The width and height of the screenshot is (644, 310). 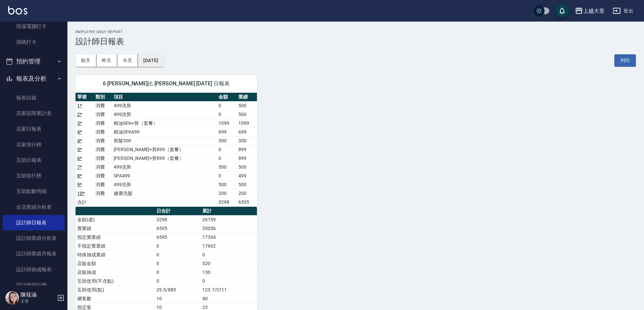 I want to click on th: 業績, so click(x=247, y=97).